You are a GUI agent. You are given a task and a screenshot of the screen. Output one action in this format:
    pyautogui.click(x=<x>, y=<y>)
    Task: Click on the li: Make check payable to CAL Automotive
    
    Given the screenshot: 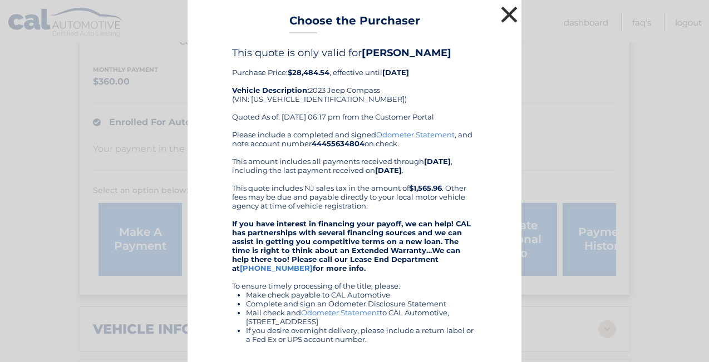 What is the action you would take?
    pyautogui.click(x=361, y=295)
    